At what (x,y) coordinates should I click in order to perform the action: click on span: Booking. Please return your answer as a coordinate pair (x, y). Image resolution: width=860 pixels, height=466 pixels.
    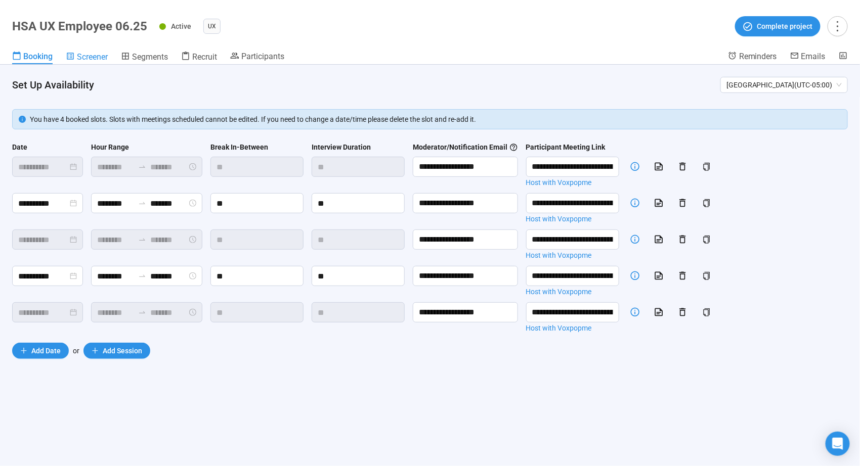
    Looking at the image, I should click on (38, 56).